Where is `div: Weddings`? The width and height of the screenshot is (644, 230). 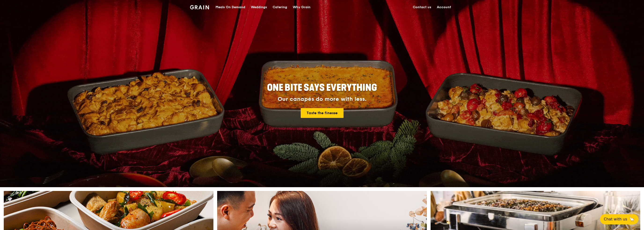 div: Weddings is located at coordinates (259, 7).